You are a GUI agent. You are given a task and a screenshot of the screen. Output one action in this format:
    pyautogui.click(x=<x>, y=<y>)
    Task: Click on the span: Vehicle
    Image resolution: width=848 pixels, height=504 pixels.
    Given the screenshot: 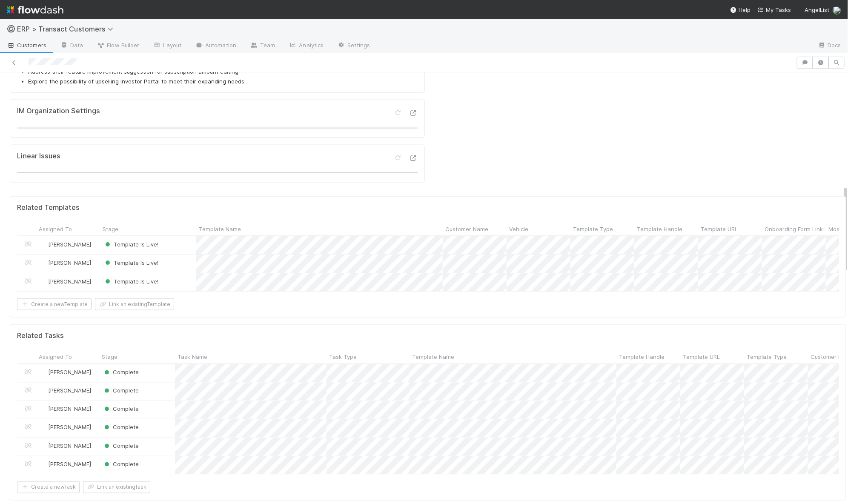 What is the action you would take?
    pyautogui.click(x=519, y=229)
    